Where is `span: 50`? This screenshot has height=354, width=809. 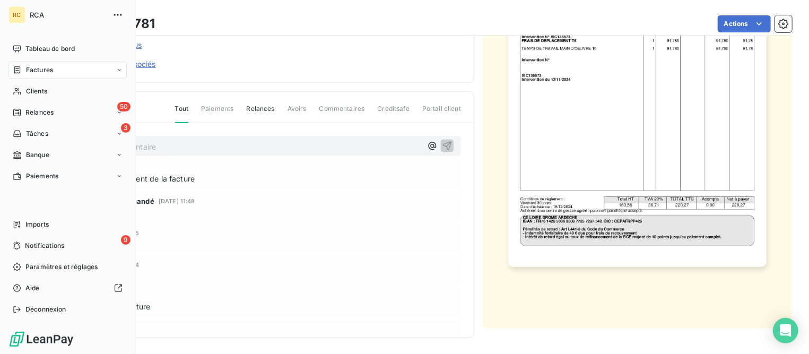 span: 50 is located at coordinates (124, 107).